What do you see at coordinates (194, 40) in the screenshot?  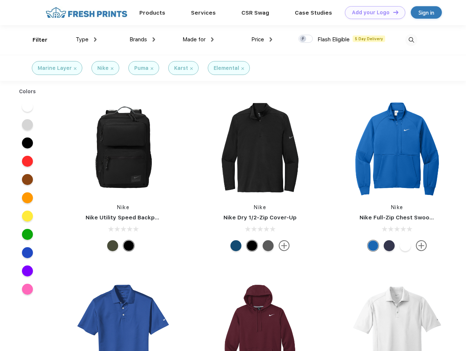 I see `span: Made for` at bounding box center [194, 40].